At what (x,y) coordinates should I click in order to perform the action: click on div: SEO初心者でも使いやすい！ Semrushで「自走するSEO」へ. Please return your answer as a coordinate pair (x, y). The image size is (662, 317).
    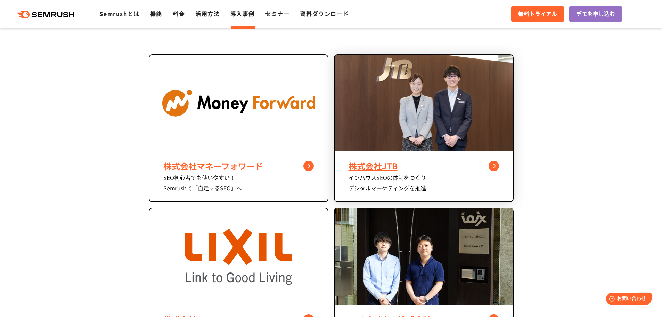
    Looking at the image, I should click on (238, 182).